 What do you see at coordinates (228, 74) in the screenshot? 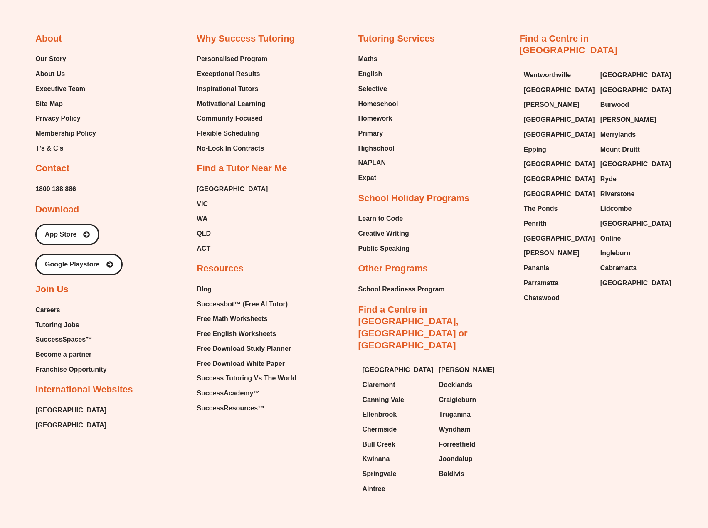
I see `span: Exceptional Results` at bounding box center [228, 74].